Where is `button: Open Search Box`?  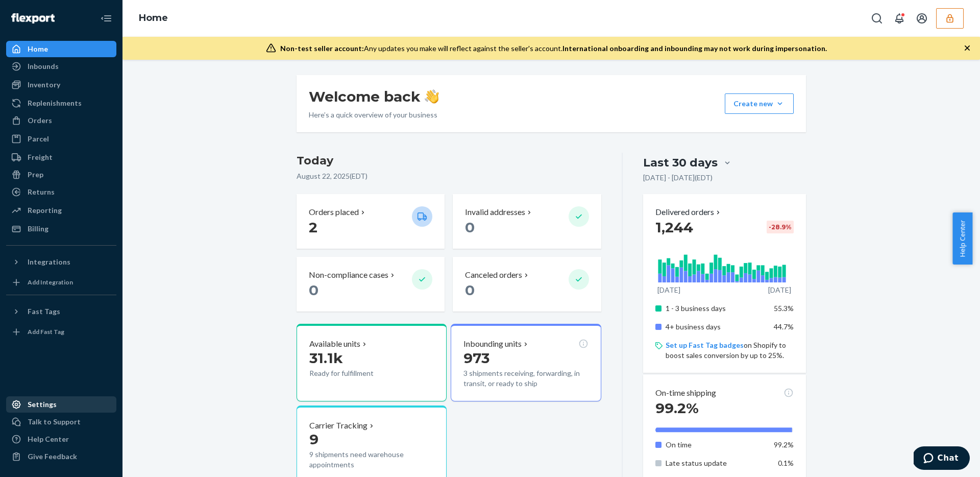
button: Open Search Box is located at coordinates (877, 19).